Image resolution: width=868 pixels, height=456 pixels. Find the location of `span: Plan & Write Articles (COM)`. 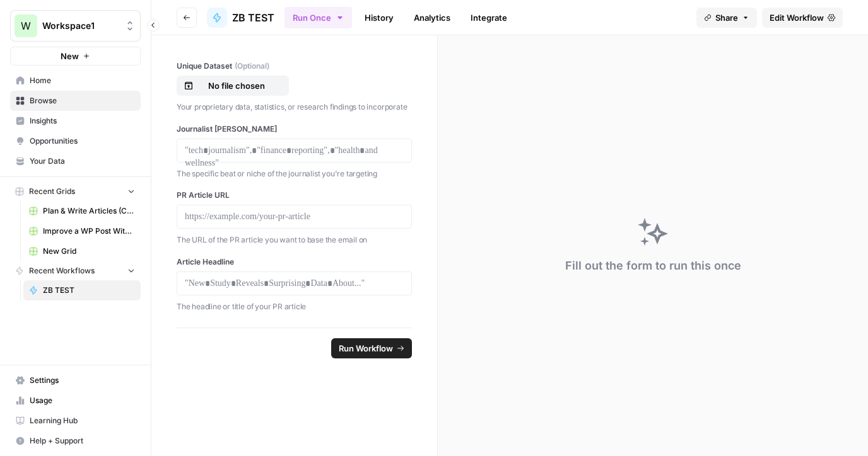

span: Plan & Write Articles (COM) is located at coordinates (89, 211).